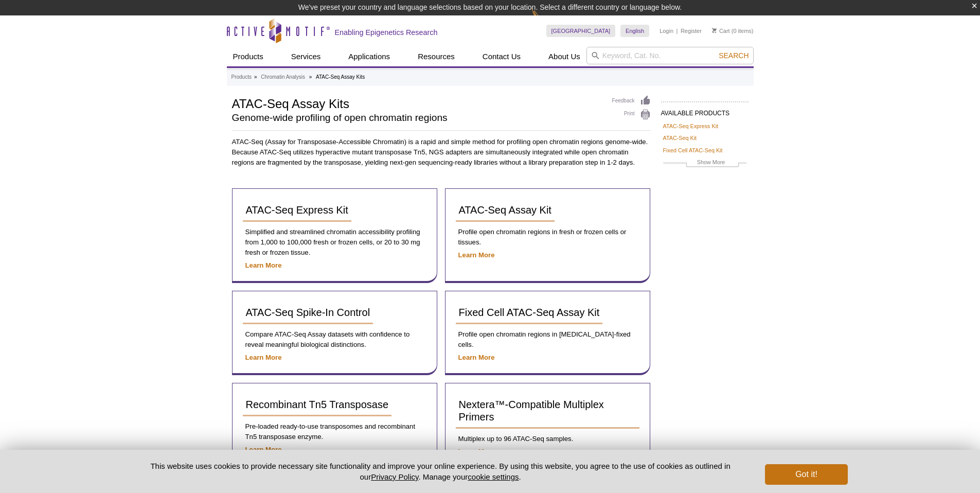 This screenshot has width=980, height=493. I want to click on a: Contact Us, so click(502, 57).